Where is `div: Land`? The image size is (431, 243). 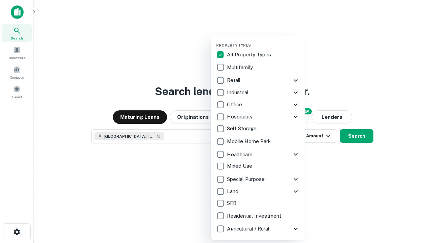 div: Land is located at coordinates (258, 191).